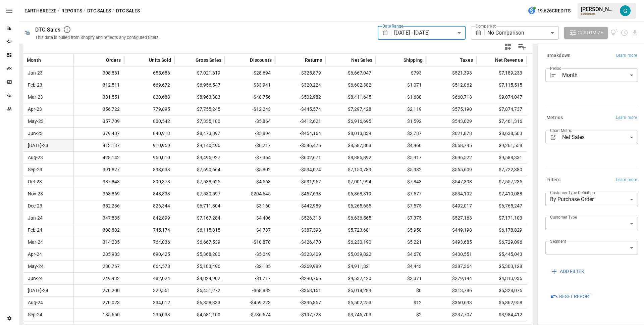 This screenshot has width=644, height=325. I want to click on span: $8,411,645, so click(350, 97).